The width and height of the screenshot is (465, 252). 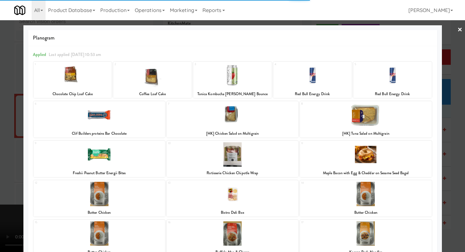 I want to click on span: Applied, so click(x=40, y=54).